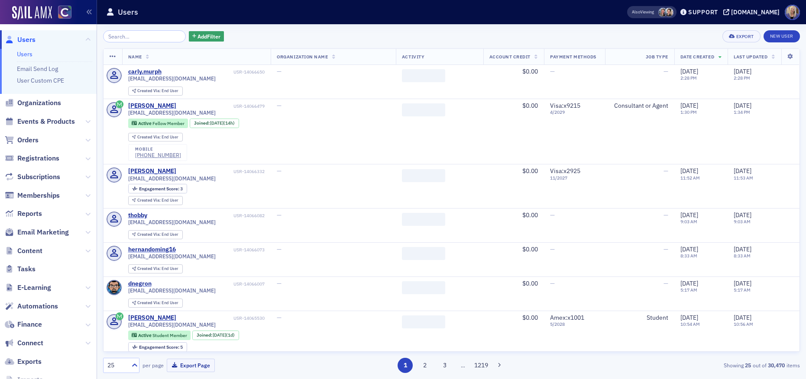 Image resolution: width=806 pixels, height=379 pixels. What do you see at coordinates (29, 214) in the screenshot?
I see `span: Reports` at bounding box center [29, 214].